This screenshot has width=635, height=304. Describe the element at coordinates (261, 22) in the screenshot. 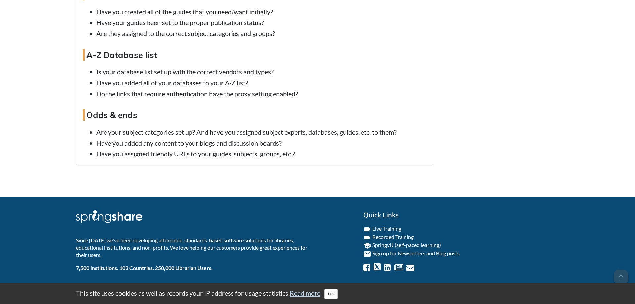

I see `li: Have your guides been set to the proper publication status?` at that location.